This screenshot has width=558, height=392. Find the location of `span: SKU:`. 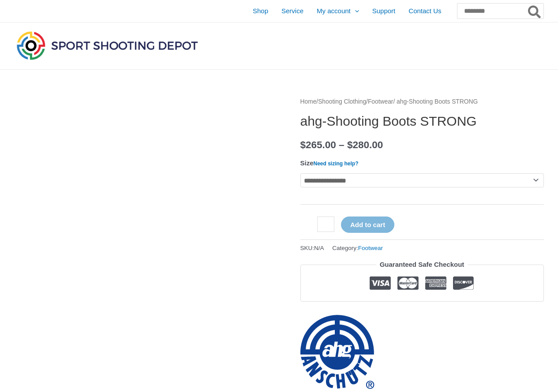

span: SKU: is located at coordinates (312, 248).